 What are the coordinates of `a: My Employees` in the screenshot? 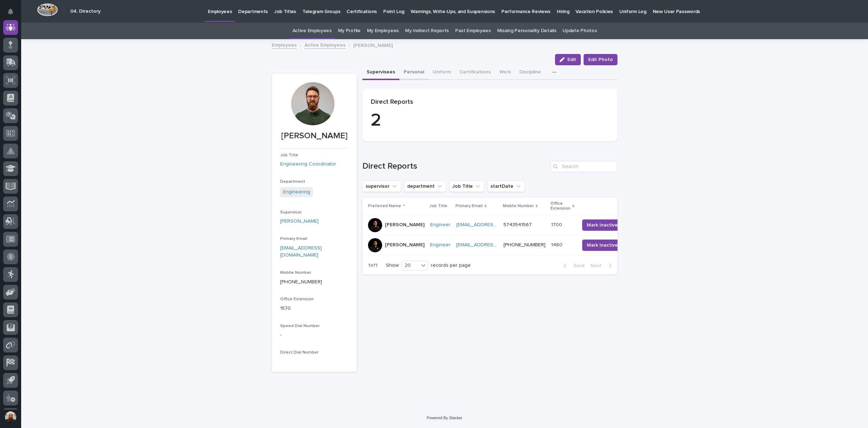 It's located at (383, 31).